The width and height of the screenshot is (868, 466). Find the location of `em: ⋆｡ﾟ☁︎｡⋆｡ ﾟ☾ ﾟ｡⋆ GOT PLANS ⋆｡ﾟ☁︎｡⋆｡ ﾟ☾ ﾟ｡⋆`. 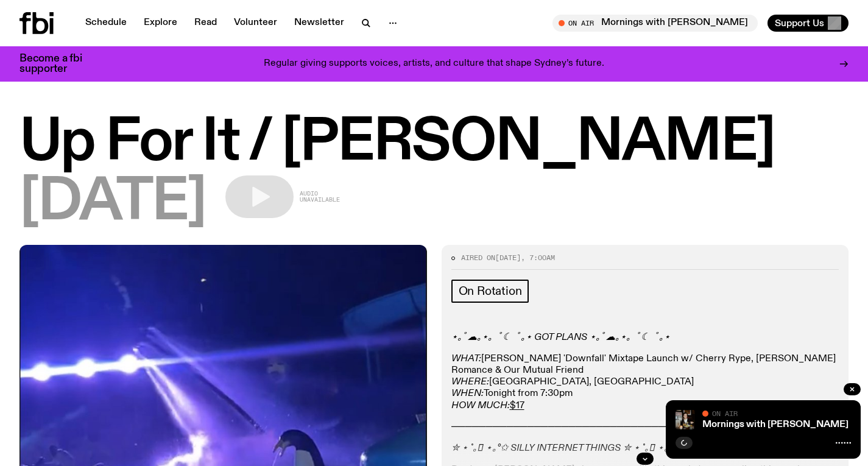

em: ⋆｡ﾟ☁︎｡⋆｡ ﾟ☾ ﾟ｡⋆ GOT PLANS ⋆｡ﾟ☁︎｡⋆｡ ﾟ☾ ﾟ｡⋆ is located at coordinates (560, 338).